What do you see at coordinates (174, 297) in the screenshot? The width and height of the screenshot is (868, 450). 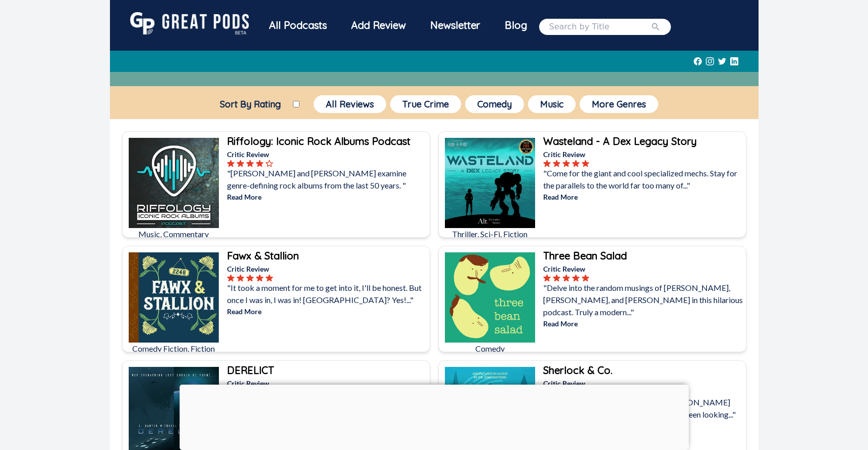 I see `img: Fawx & Stallion` at bounding box center [174, 297].